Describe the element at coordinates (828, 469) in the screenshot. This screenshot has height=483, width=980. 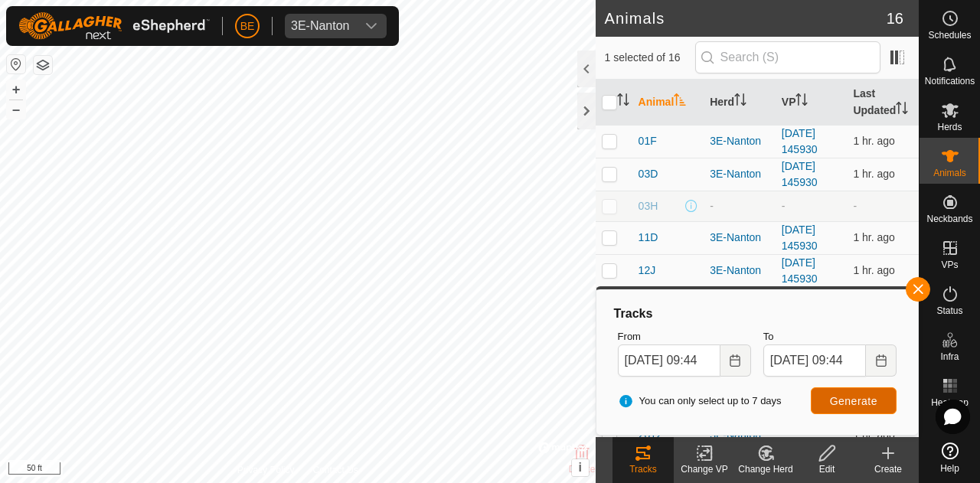
I see `div: Edit` at that location.